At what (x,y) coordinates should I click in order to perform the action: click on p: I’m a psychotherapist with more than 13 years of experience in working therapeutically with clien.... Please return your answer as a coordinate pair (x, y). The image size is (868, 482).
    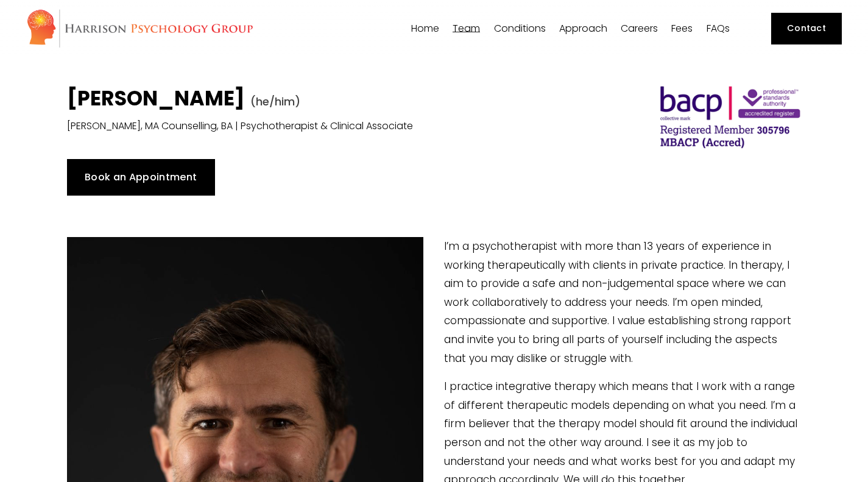
    Looking at the image, I should click on (434, 302).